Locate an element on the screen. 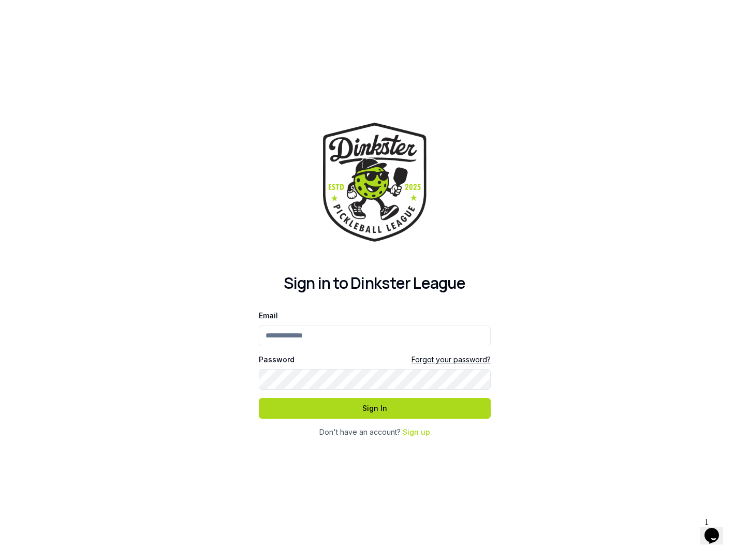 The image size is (749, 560). div: Don't have an account? is located at coordinates (375, 432).